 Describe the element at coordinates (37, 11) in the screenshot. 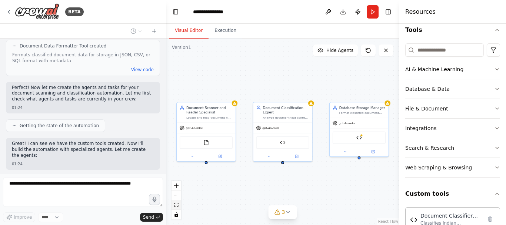

I see `img: Logo` at that location.